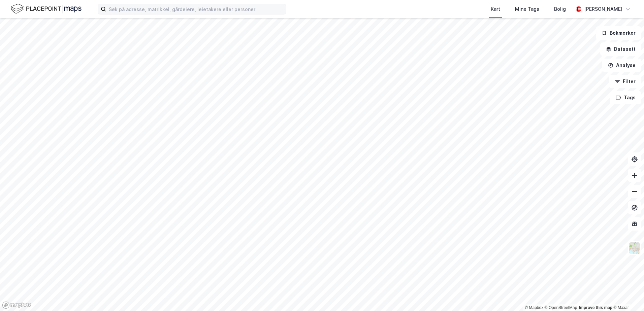  What do you see at coordinates (17, 305) in the screenshot?
I see `a: Mapbox homepage` at bounding box center [17, 305].